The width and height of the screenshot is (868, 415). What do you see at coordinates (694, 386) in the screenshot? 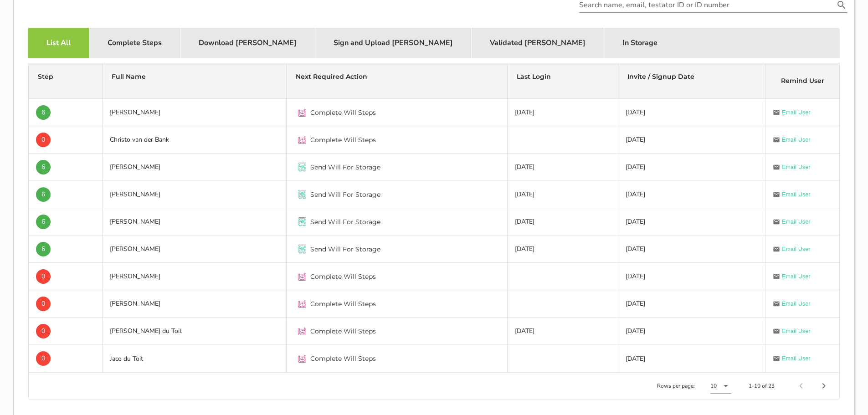
I see `div: Rows per page:` at bounding box center [694, 386].